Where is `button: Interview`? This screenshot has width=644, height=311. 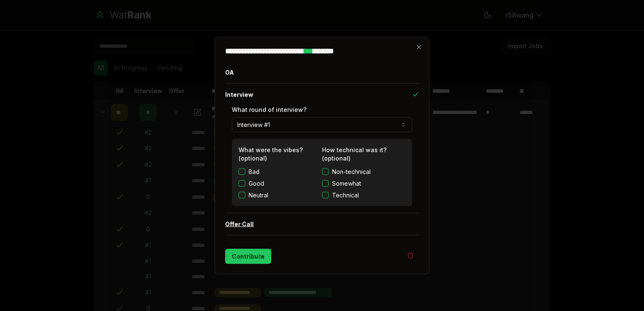 button: Interview is located at coordinates (322, 95).